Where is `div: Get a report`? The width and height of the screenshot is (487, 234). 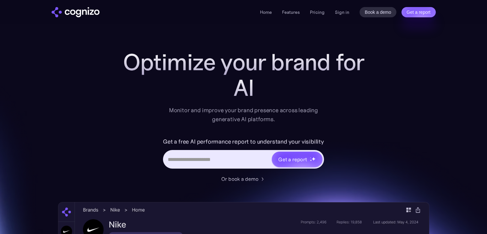
div: Get a report is located at coordinates (293, 159).